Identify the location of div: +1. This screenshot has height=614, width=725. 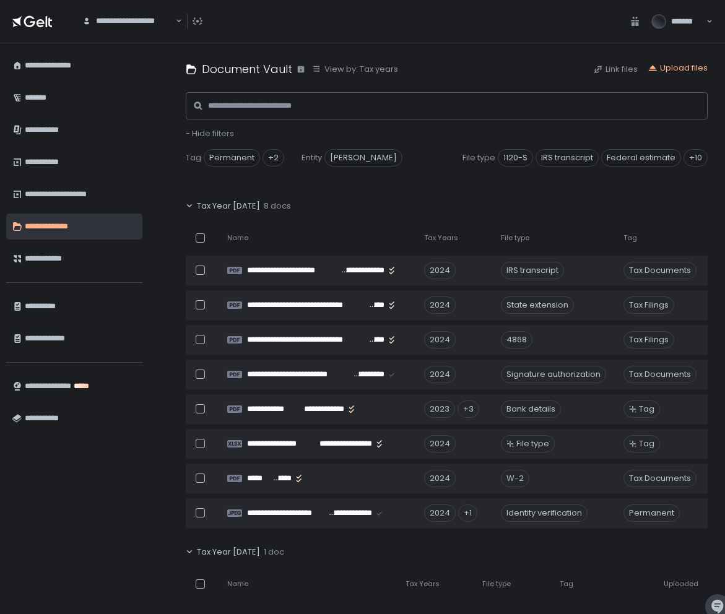
(468, 513).